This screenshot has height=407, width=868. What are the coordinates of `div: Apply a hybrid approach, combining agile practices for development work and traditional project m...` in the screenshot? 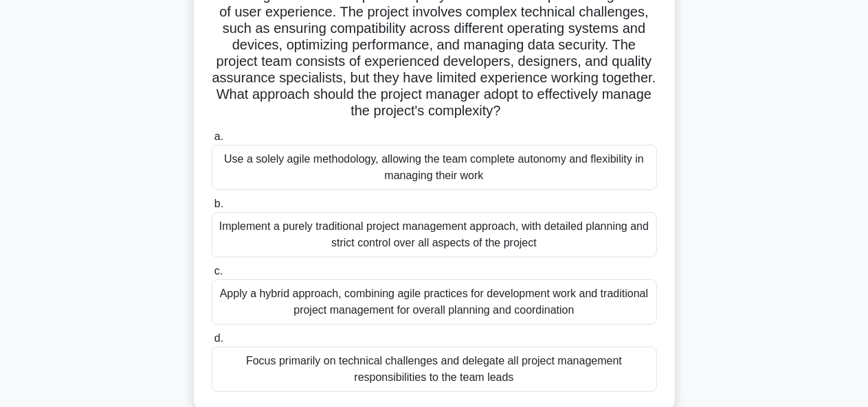 It's located at (434, 302).